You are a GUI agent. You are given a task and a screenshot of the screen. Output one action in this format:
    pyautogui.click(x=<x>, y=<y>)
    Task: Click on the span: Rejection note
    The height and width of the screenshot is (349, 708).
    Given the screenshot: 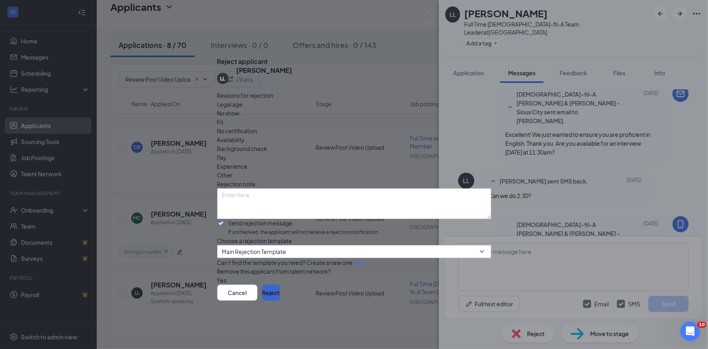 What is the action you would take?
    pyautogui.click(x=236, y=184)
    